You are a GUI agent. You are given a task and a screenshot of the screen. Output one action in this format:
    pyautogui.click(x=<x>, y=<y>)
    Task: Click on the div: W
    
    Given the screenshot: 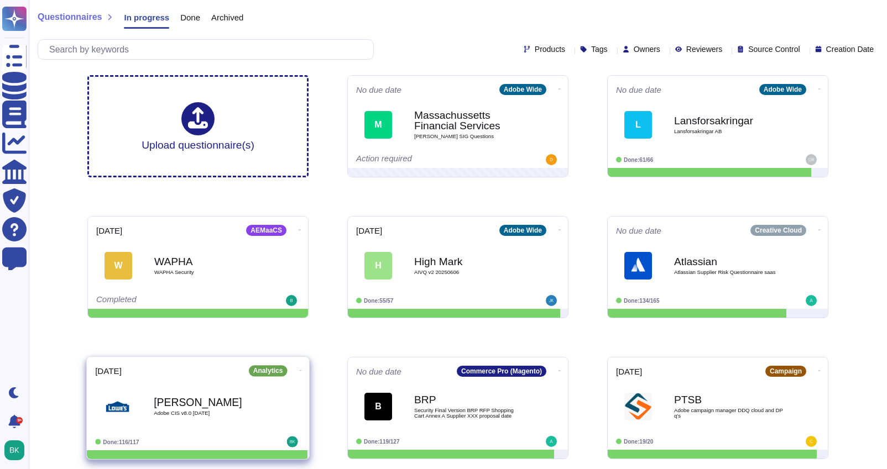 What is the action you would take?
    pyautogui.click(x=118, y=266)
    